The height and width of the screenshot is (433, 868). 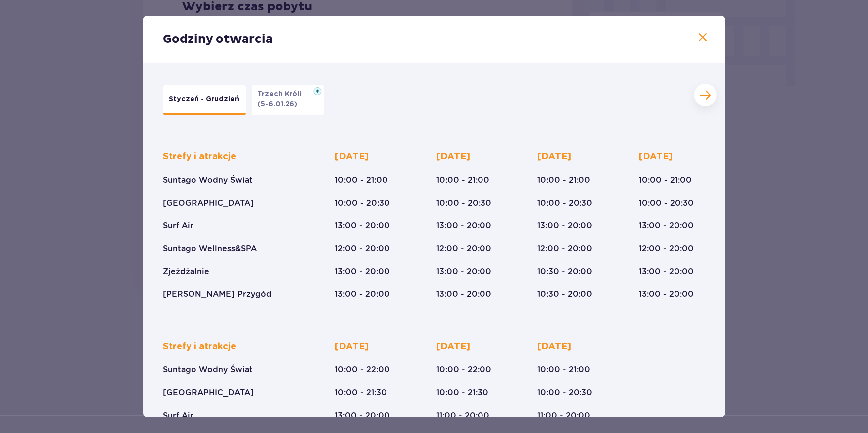 What do you see at coordinates (218, 39) in the screenshot?
I see `p: Godziny otwarcia` at bounding box center [218, 39].